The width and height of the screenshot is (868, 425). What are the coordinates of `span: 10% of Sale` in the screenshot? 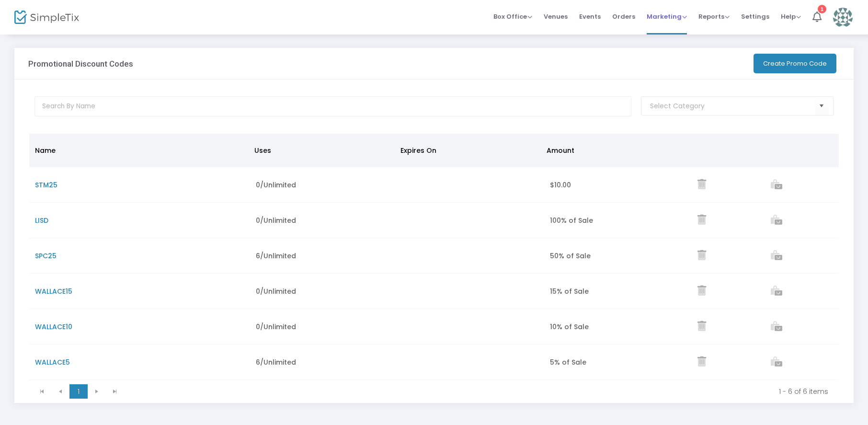 It's located at (569, 327).